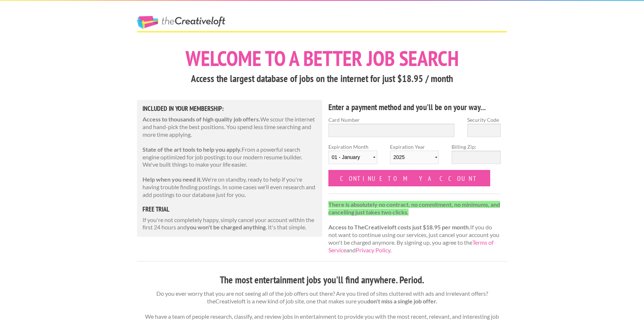  Describe the element at coordinates (476, 147) in the screenshot. I see `label: Billing Zip:` at that location.